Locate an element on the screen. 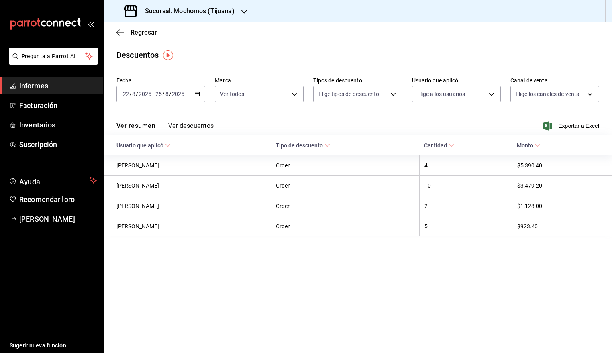  font: $923.40 is located at coordinates (528, 226).